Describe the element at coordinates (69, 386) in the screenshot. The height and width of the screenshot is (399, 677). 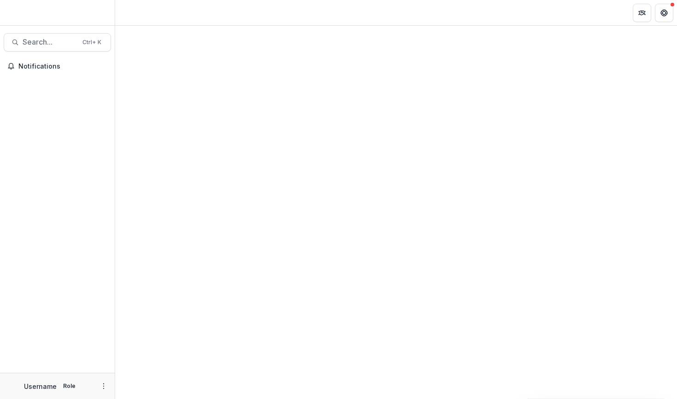
I see `p: Role` at that location.